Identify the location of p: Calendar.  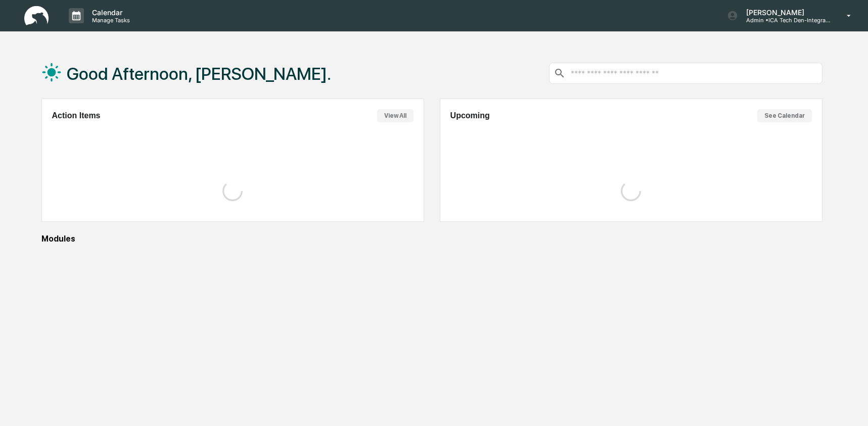
(109, 12).